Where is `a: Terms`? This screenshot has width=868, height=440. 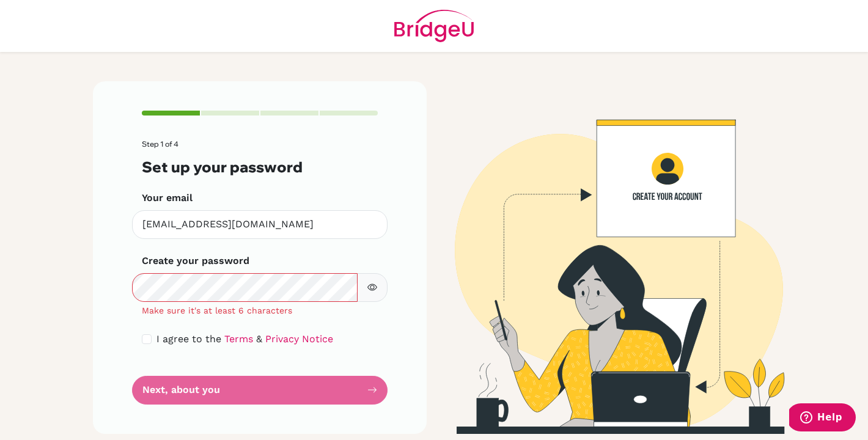
a: Terms is located at coordinates (238, 339).